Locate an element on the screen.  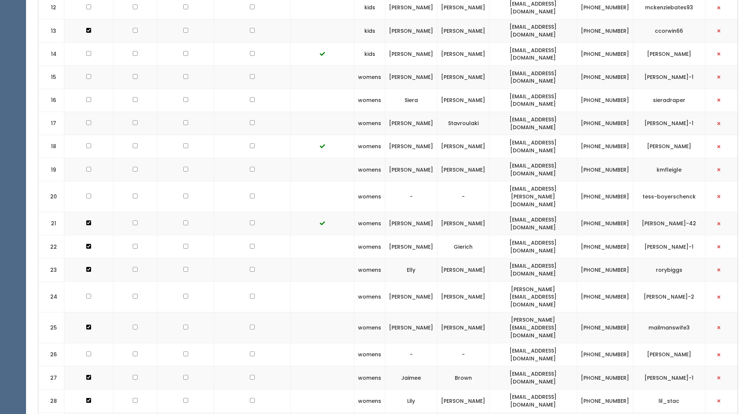
td: 20 is located at coordinates (51, 196).